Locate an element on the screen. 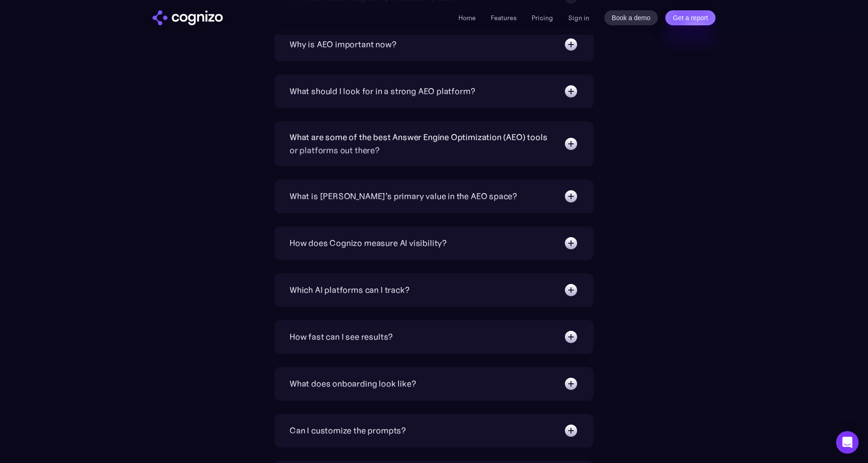 The width and height of the screenshot is (868, 463). div: Which AI platforms can I track? is located at coordinates (349, 290).